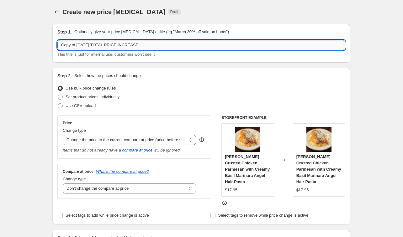  I want to click on i: compare at price, so click(137, 150).